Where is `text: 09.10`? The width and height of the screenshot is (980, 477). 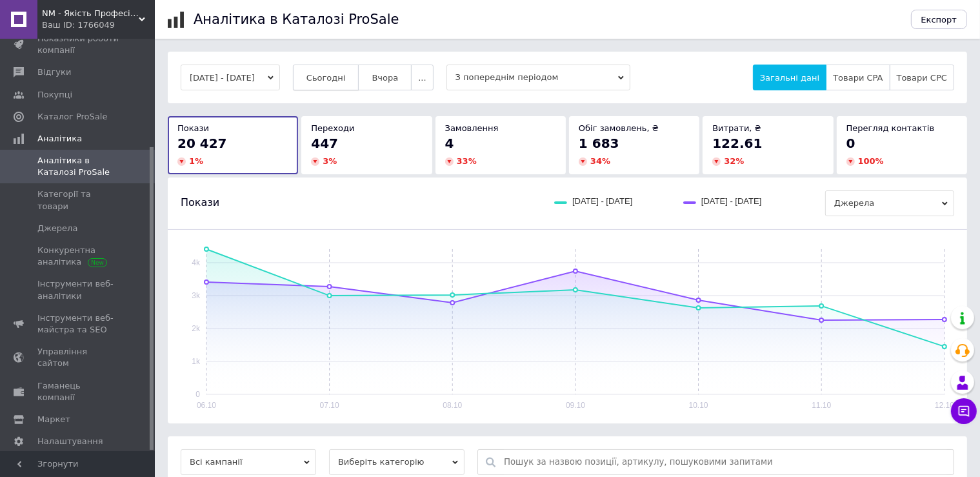
text: 09.10 is located at coordinates (575, 405).